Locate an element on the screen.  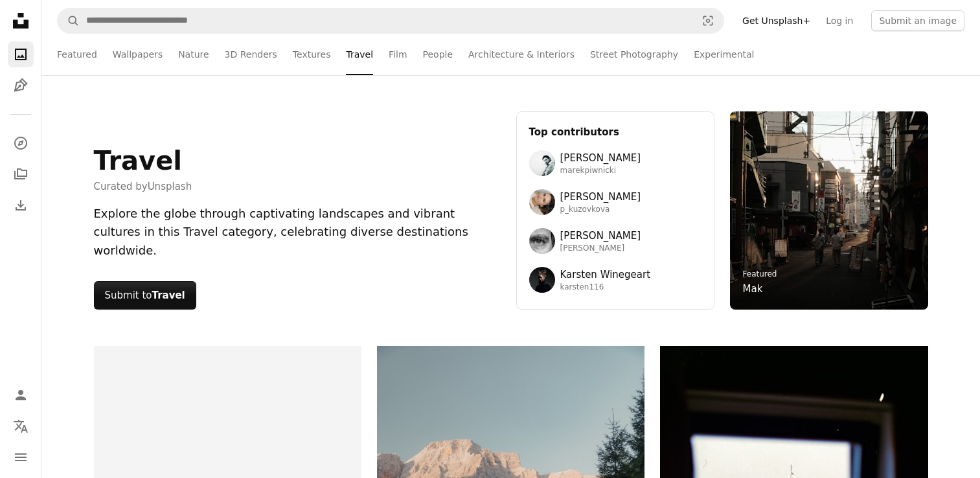
button: Visual search is located at coordinates (708, 20).